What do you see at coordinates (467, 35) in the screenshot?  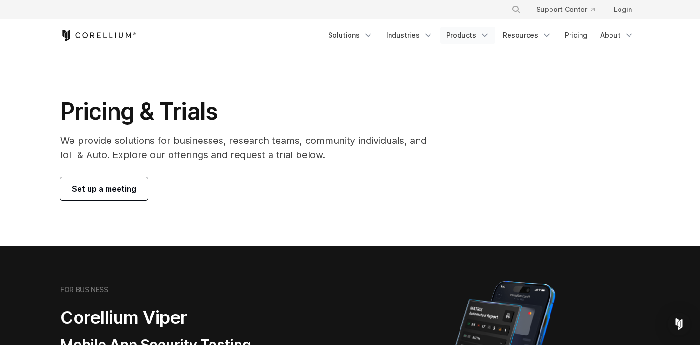 I see `a: Products` at bounding box center [467, 35].